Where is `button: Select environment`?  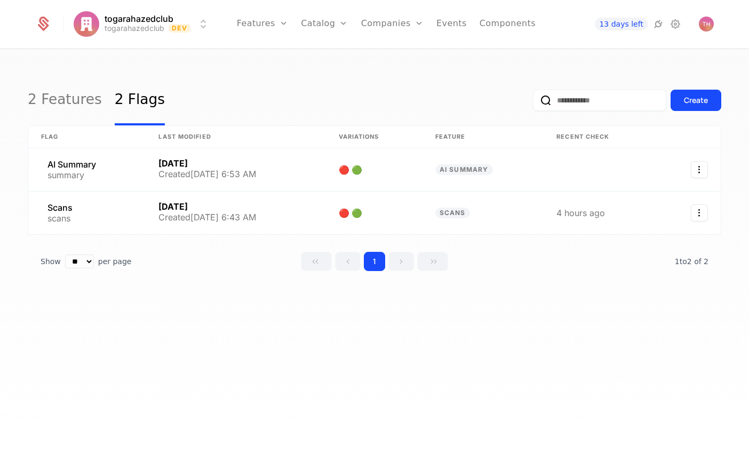
button: Select environment is located at coordinates (143, 24).